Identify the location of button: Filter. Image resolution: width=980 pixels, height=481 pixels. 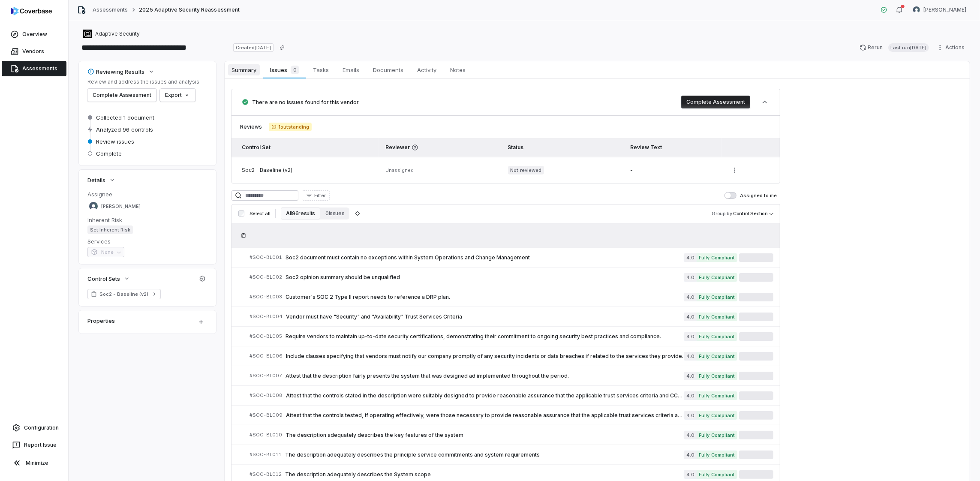
(316, 195).